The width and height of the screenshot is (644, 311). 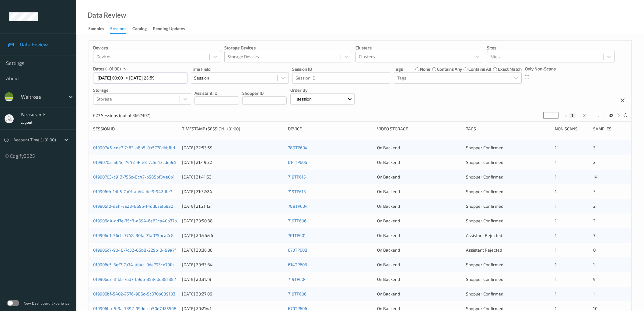 What do you see at coordinates (595, 308) in the screenshot?
I see `span: 10` at bounding box center [595, 308].